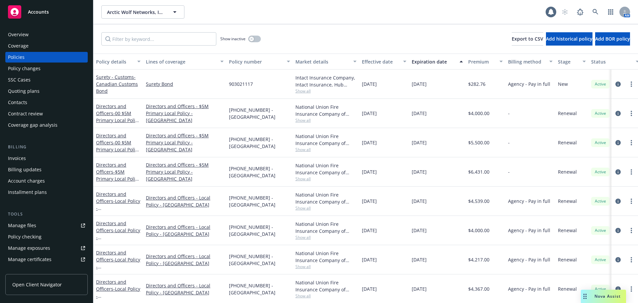  What do you see at coordinates (135, 12) in the screenshot?
I see `span: Arctic Wolf Networks, Inc.` at bounding box center [135, 12].